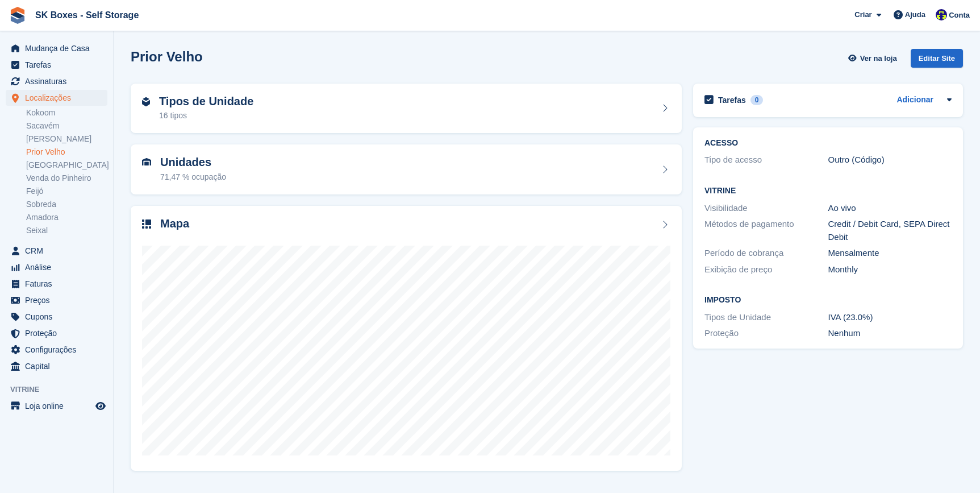 The image size is (980, 493). Describe the element at coordinates (890, 231) in the screenshot. I see `div: Credit / Debit Card, SEPA Direct Debit` at that location.